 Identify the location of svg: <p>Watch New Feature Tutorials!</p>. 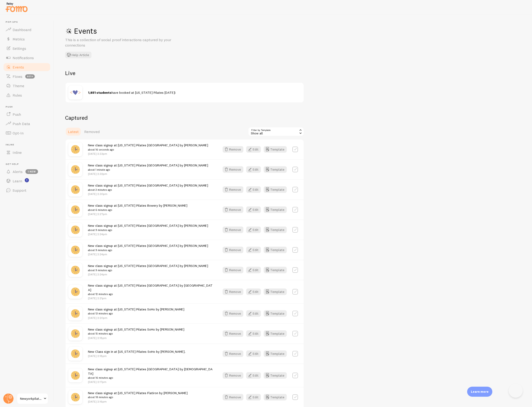
(27, 180).